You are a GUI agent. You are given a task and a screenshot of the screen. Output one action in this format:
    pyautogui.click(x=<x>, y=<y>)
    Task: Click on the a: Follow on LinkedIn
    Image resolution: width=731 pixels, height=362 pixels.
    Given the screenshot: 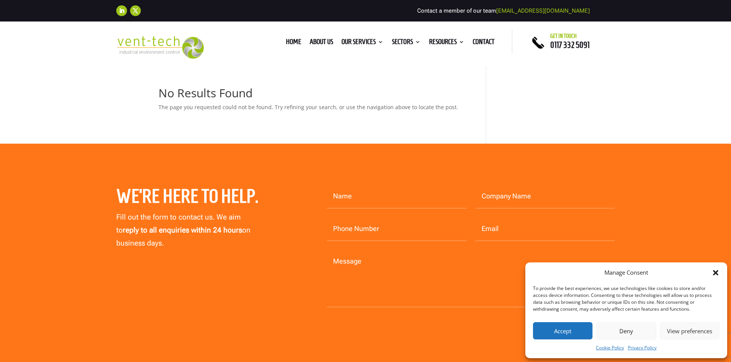 What is the action you would take?
    pyautogui.click(x=122, y=11)
    